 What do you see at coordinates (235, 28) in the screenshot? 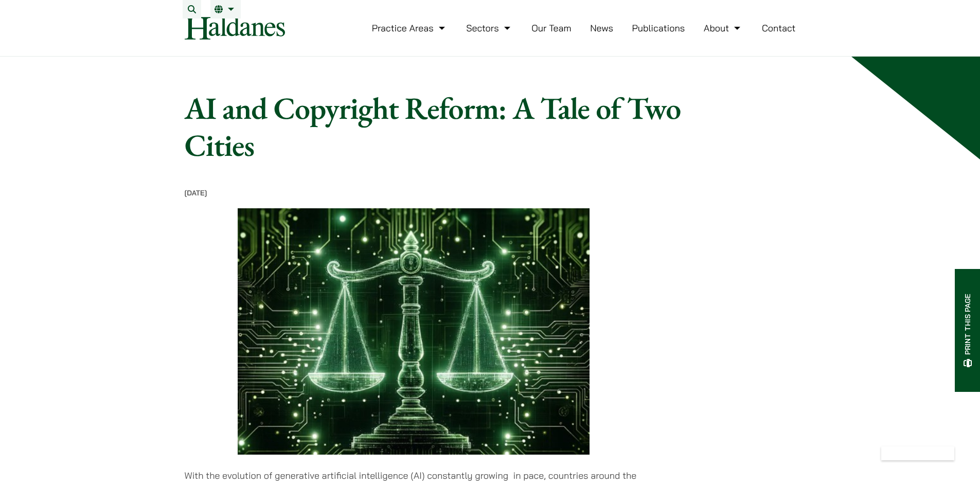
I see `img: Logo of Haldanes` at bounding box center [235, 28].